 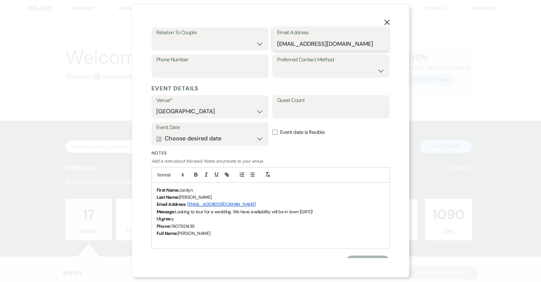 I want to click on label: Notes, so click(x=271, y=153).